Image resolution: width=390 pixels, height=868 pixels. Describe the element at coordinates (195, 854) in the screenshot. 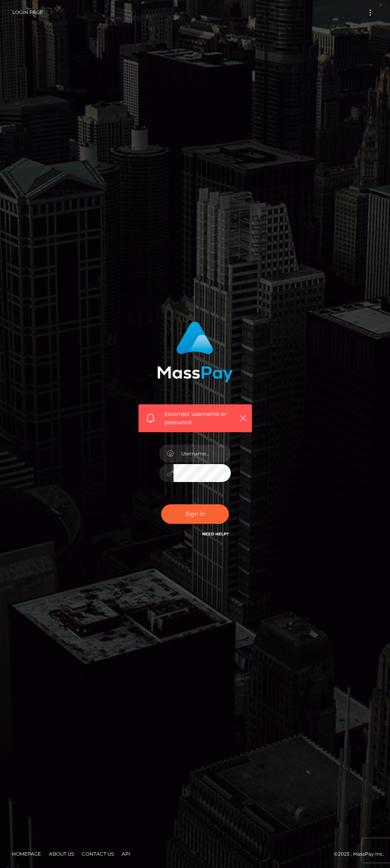

I see `div: © 2025 , MassPay Inc.` at that location.